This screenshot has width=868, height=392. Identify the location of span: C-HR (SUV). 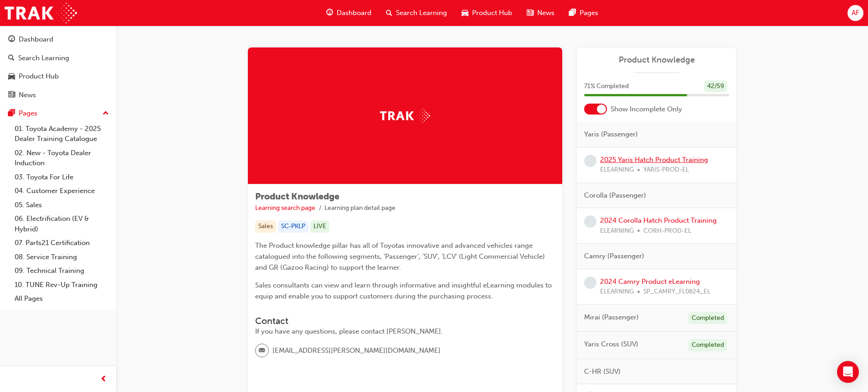
(603, 372).